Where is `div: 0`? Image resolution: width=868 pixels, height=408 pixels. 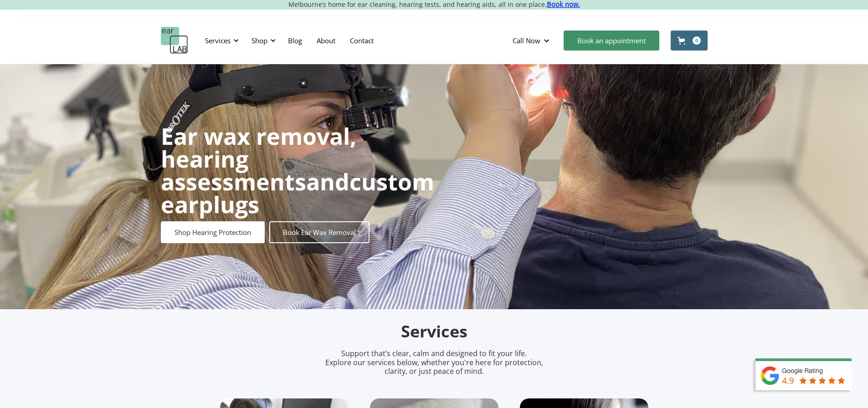
div: 0 is located at coordinates (697, 40).